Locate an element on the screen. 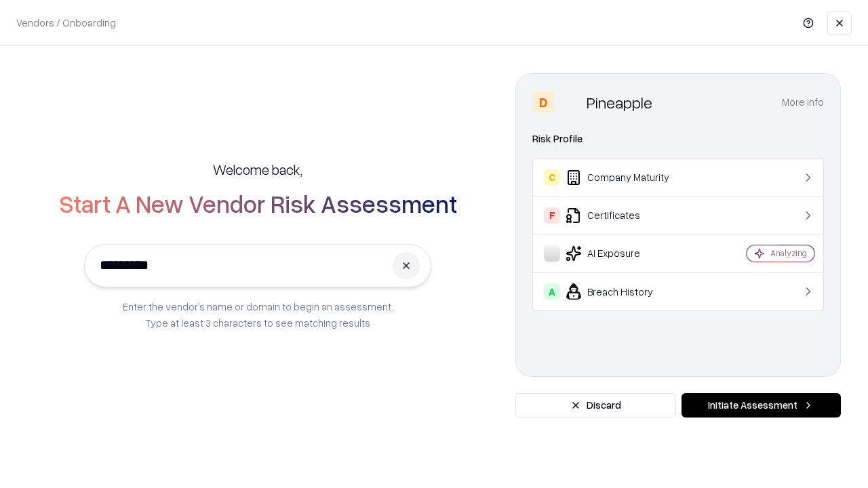  div: C is located at coordinates (552, 177).